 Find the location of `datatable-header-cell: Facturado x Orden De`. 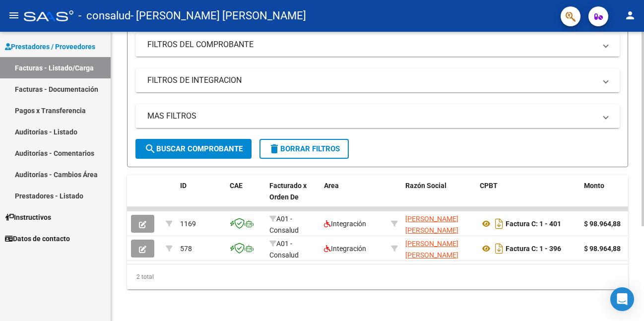

datatable-header-cell: Facturado x Orden De is located at coordinates (293, 197).